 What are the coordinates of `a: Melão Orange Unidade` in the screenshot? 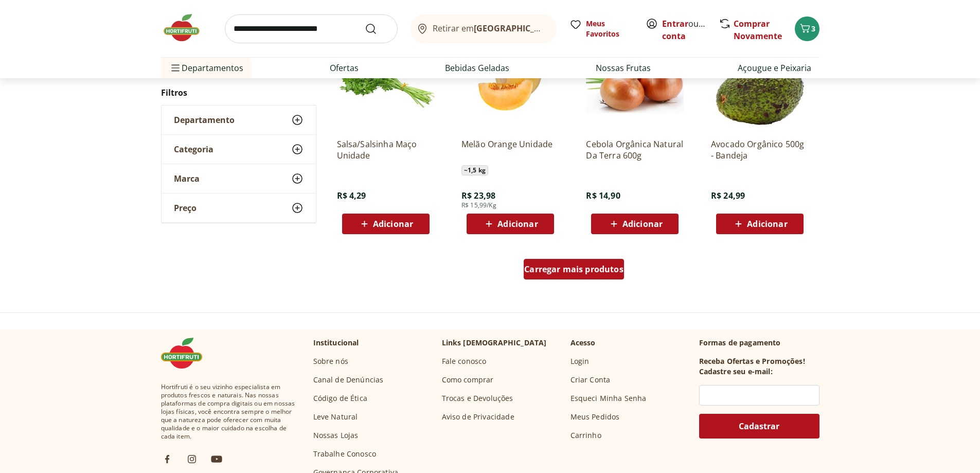 It's located at (510, 149).